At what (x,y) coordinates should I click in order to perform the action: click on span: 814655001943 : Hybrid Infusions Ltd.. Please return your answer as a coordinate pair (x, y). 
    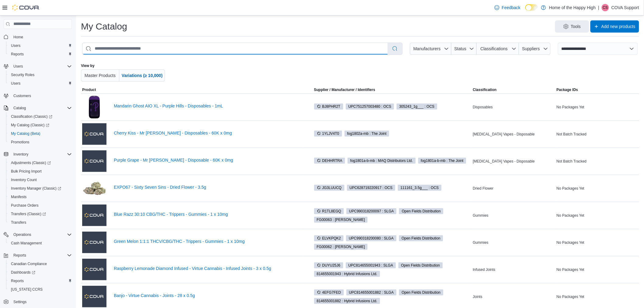
    Looking at the image, I should click on (347, 274).